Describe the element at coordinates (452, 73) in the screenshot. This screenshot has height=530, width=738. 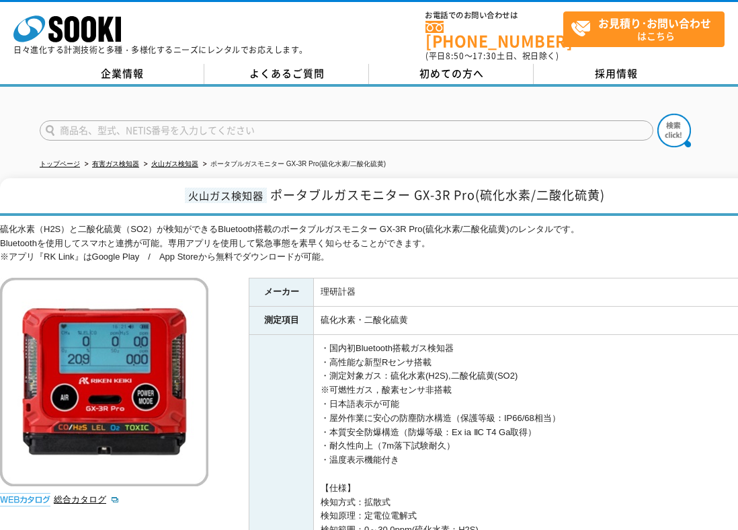
I see `span: 初めての方へ` at that location.